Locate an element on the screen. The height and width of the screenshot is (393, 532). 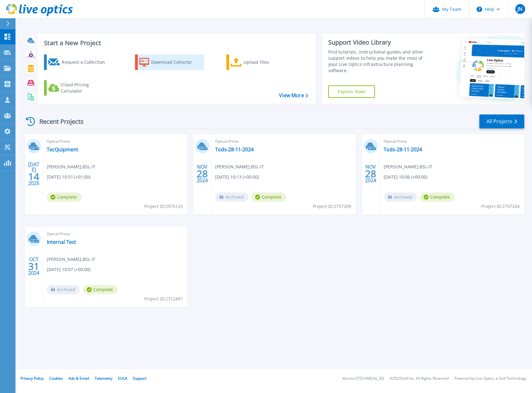
a: Cloud Pricing Calculator is located at coordinates (78, 88).